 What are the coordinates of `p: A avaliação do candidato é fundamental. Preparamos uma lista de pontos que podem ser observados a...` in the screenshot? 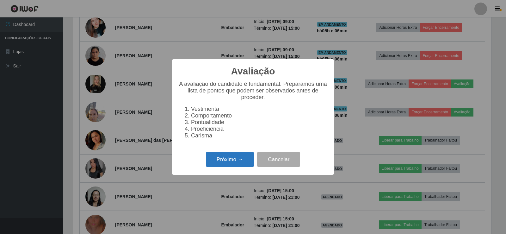 It's located at (253, 90).